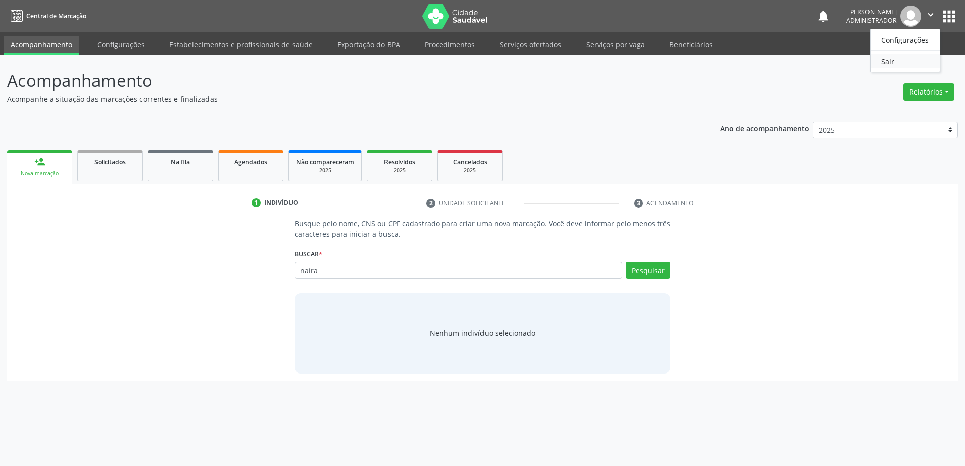 This screenshot has height=466, width=965. What do you see at coordinates (40, 173) in the screenshot?
I see `div: Nova marcação` at bounding box center [40, 173].